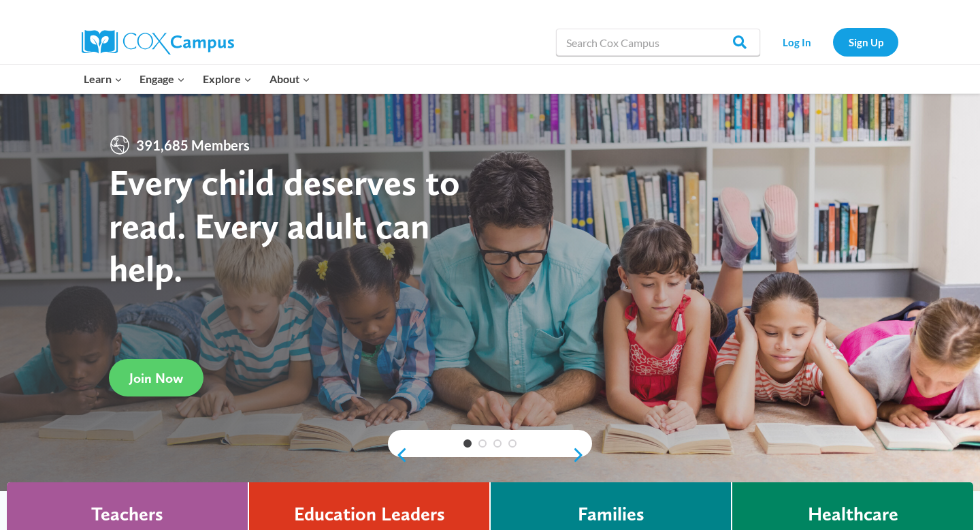 Image resolution: width=980 pixels, height=530 pixels. Describe the element at coordinates (290, 79) in the screenshot. I see `span: About` at that location.